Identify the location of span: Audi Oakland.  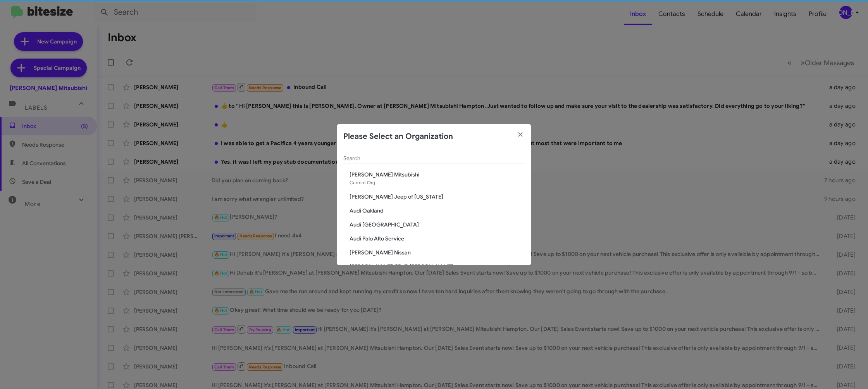
(437, 210).